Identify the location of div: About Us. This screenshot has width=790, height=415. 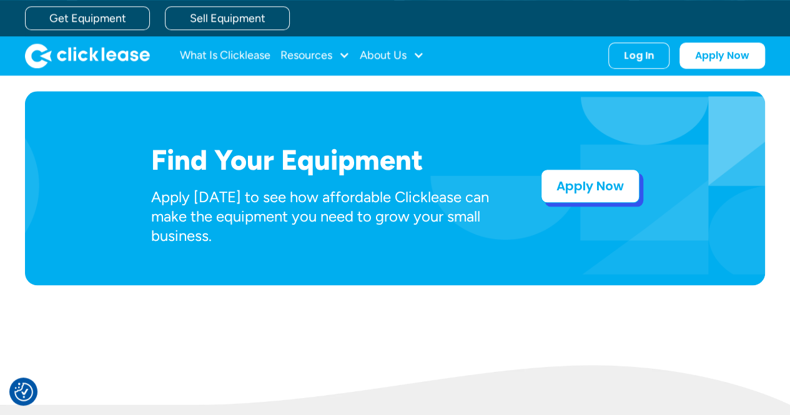
(392, 56).